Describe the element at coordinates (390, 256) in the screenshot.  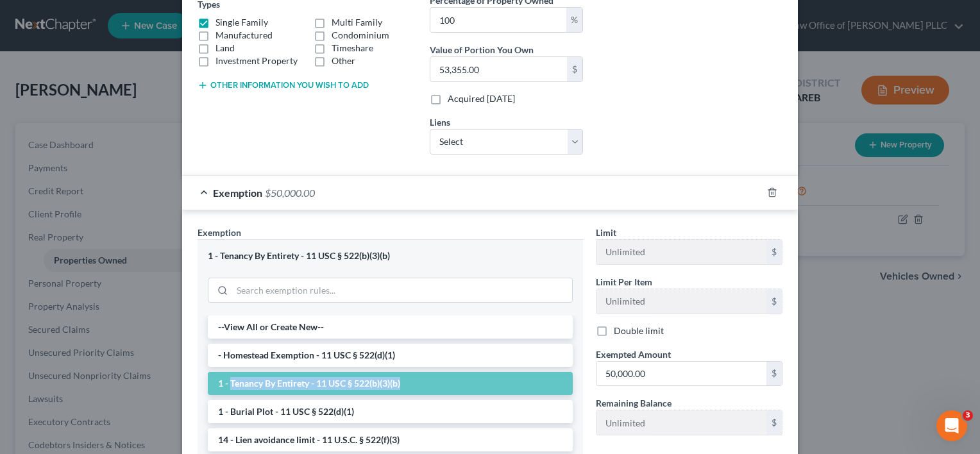
I see `div: 1 - Tenancy By Entirety - 11 USC § 522(b)(3)(b)` at that location.